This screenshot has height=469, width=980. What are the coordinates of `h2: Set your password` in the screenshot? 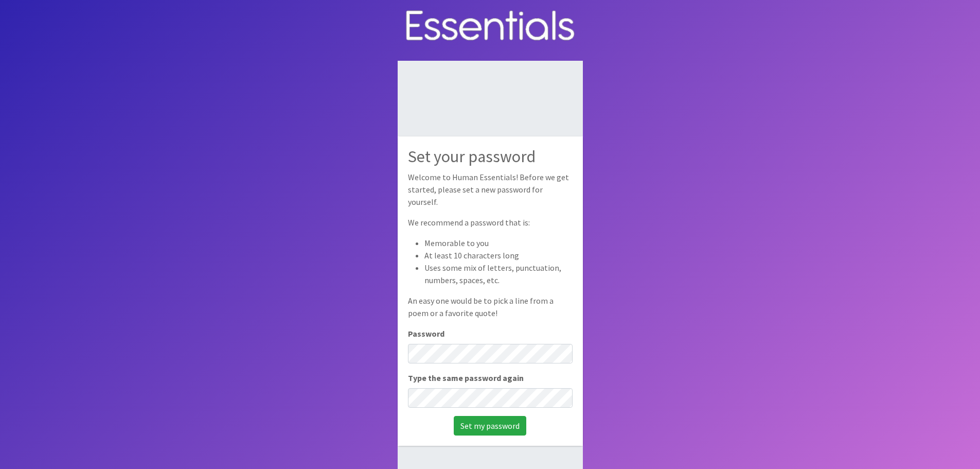 It's located at (491, 157).